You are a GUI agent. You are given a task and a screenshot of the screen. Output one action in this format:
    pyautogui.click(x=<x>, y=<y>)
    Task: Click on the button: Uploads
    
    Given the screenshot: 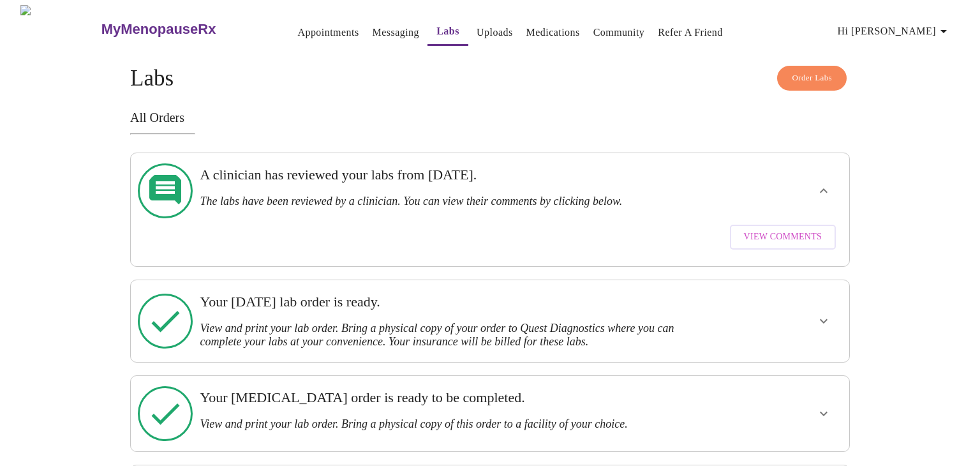 What is the action you would take?
    pyautogui.click(x=495, y=33)
    